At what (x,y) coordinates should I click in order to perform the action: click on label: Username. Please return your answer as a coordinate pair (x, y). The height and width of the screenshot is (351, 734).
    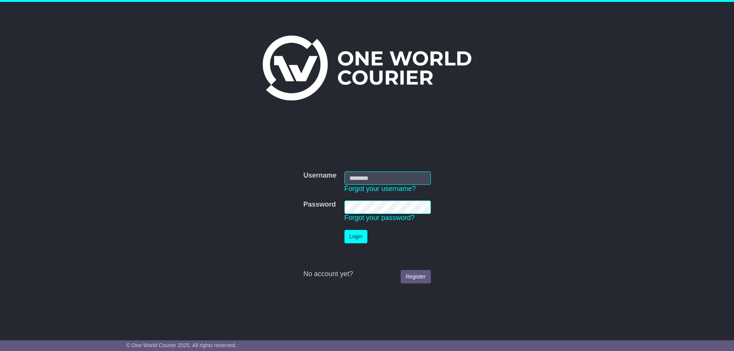
    Looking at the image, I should click on (319, 176).